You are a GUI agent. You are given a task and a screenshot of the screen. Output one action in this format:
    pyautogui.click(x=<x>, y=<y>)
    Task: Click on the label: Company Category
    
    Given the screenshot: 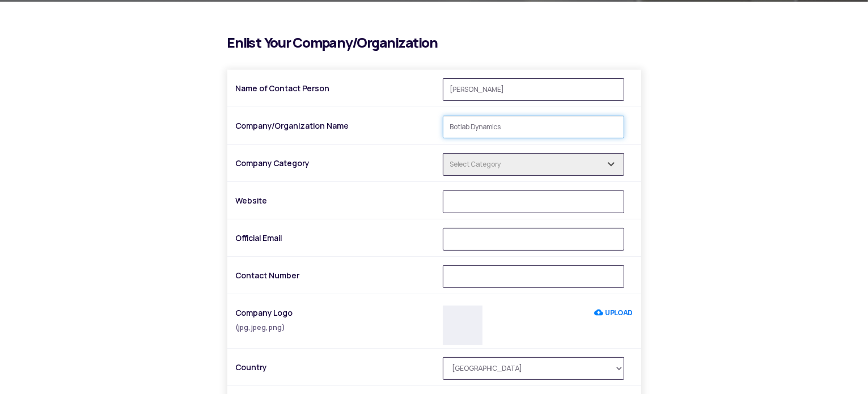 What is the action you would take?
    pyautogui.click(x=335, y=163)
    